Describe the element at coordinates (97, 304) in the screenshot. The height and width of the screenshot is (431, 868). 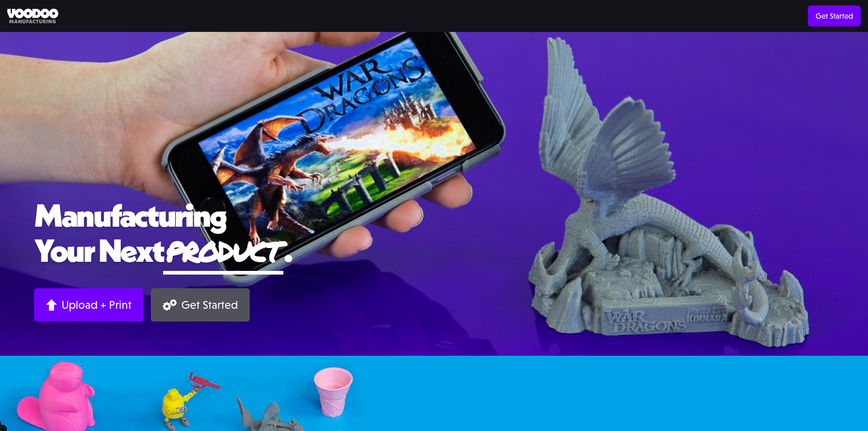
I see `div: Upload + Print` at that location.